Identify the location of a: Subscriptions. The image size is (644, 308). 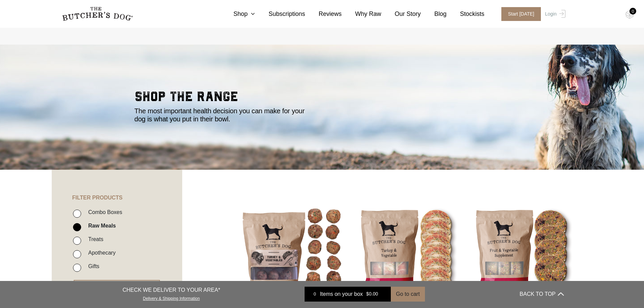
(280, 14).